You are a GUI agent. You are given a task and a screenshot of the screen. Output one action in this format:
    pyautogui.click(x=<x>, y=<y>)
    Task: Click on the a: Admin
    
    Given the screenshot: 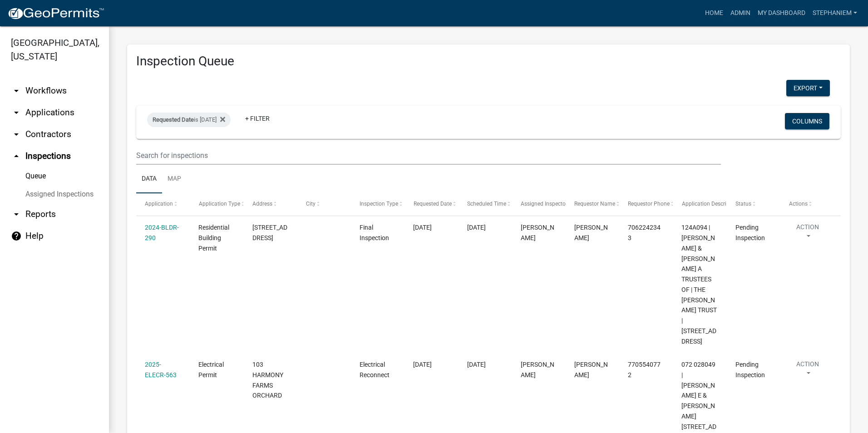 What is the action you would take?
    pyautogui.click(x=740, y=13)
    